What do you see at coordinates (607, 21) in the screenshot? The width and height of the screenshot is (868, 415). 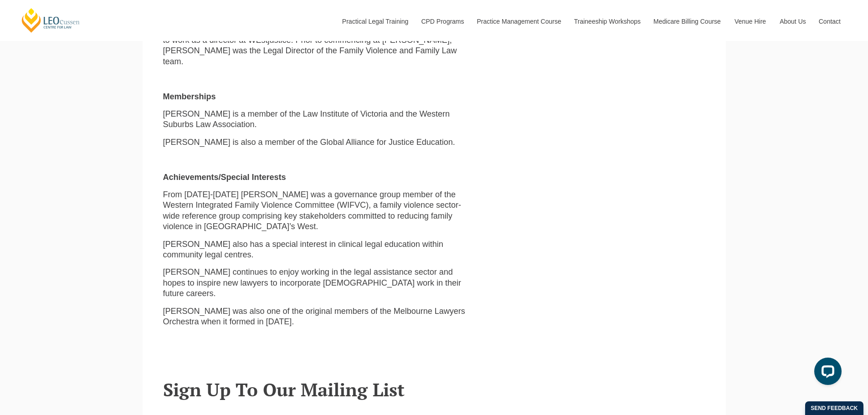 I see `a: Traineeship Workshops` at bounding box center [607, 21].